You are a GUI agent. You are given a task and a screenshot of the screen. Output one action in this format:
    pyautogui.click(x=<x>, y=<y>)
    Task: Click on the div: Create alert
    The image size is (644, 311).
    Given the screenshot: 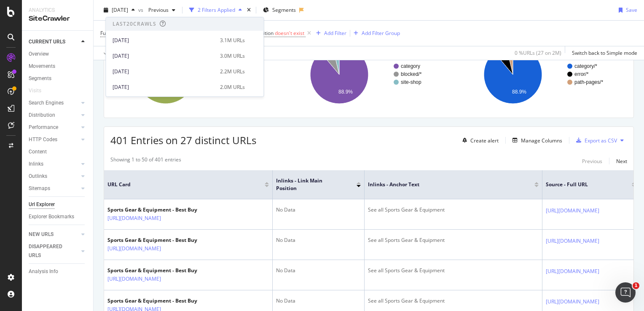 What is the action you would take?
    pyautogui.click(x=484, y=140)
    